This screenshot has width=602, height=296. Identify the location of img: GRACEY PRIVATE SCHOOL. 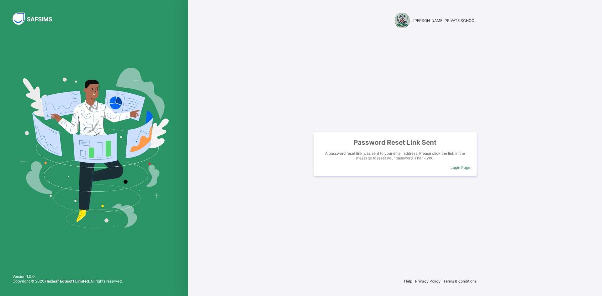
(402, 20).